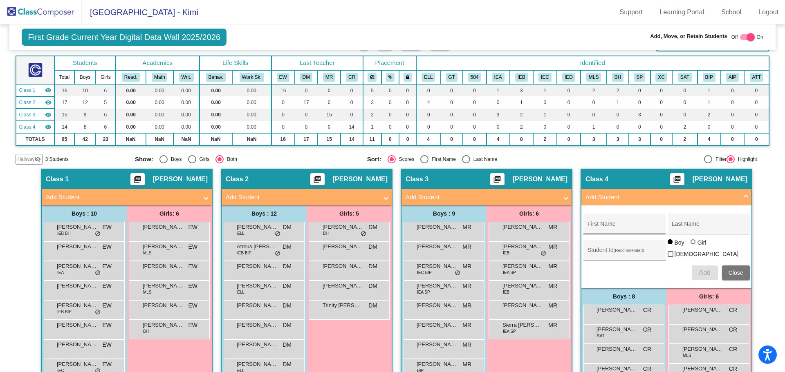 The height and width of the screenshot is (372, 785). What do you see at coordinates (278, 234) in the screenshot?
I see `span: do_not_disturb_alt` at bounding box center [278, 234].